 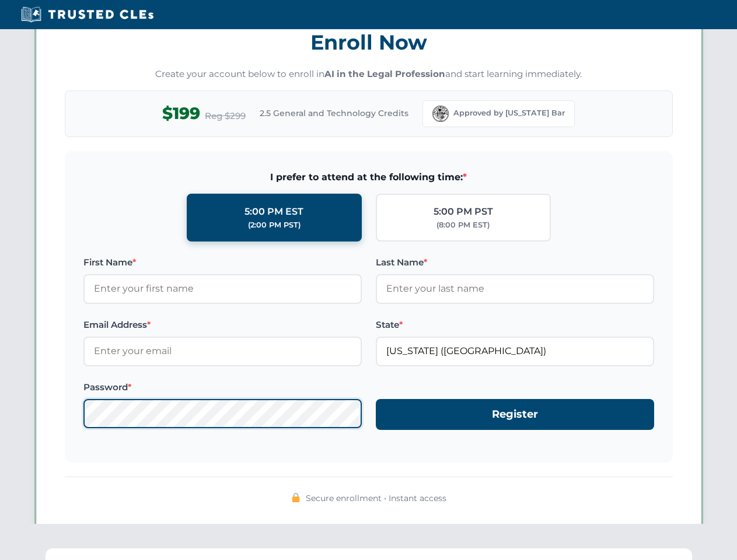 I want to click on img: Trusted CLEs, so click(x=87, y=15).